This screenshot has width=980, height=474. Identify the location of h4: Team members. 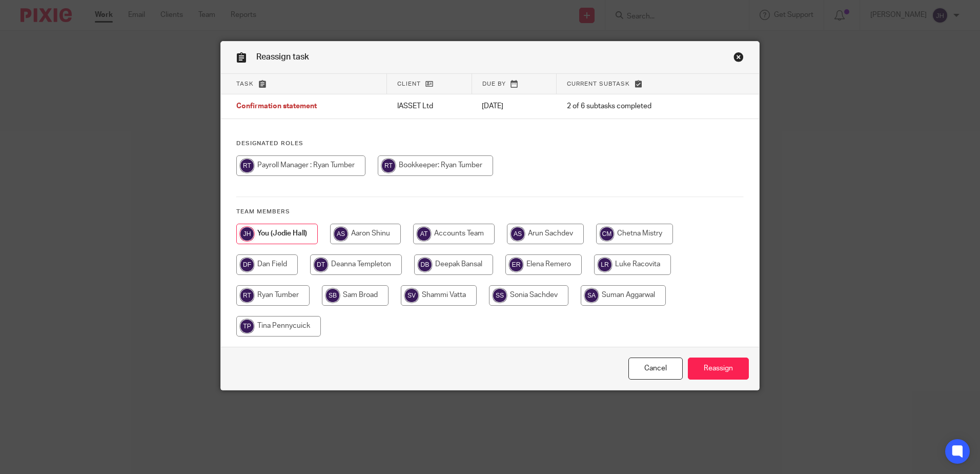
(490, 211).